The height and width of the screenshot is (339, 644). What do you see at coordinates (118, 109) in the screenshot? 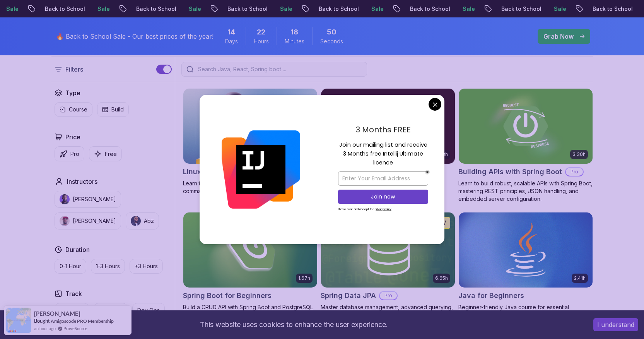
I see `p: Build` at bounding box center [118, 109].